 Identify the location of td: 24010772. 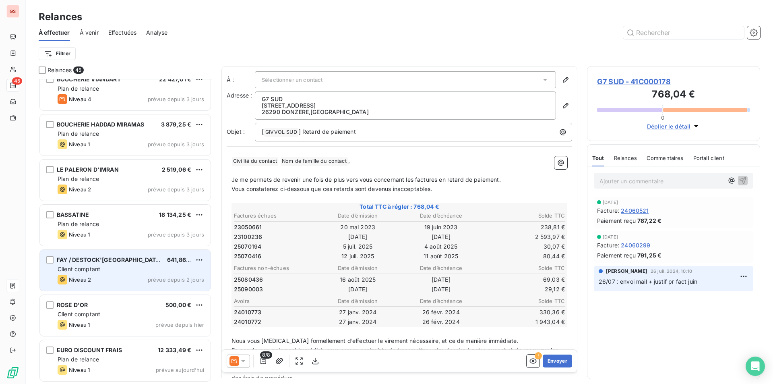
(275, 322).